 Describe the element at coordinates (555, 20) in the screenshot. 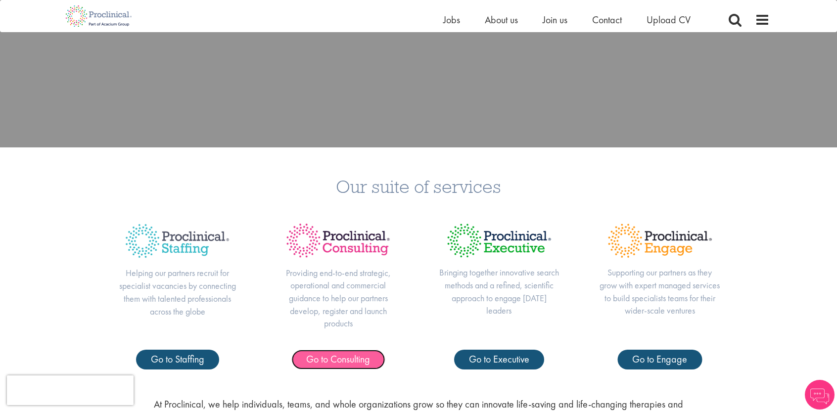

I see `span: Join us` at that location.